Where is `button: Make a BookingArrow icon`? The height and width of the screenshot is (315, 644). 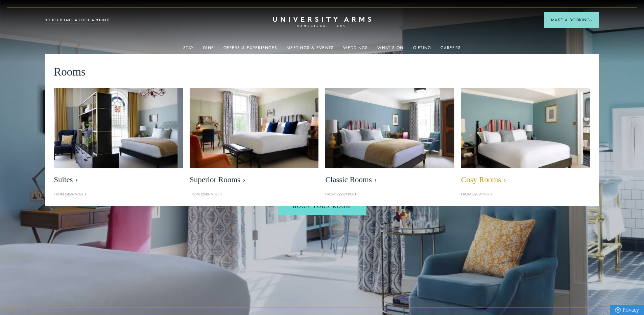
button: Make a BookingArrow icon is located at coordinates (572, 20).